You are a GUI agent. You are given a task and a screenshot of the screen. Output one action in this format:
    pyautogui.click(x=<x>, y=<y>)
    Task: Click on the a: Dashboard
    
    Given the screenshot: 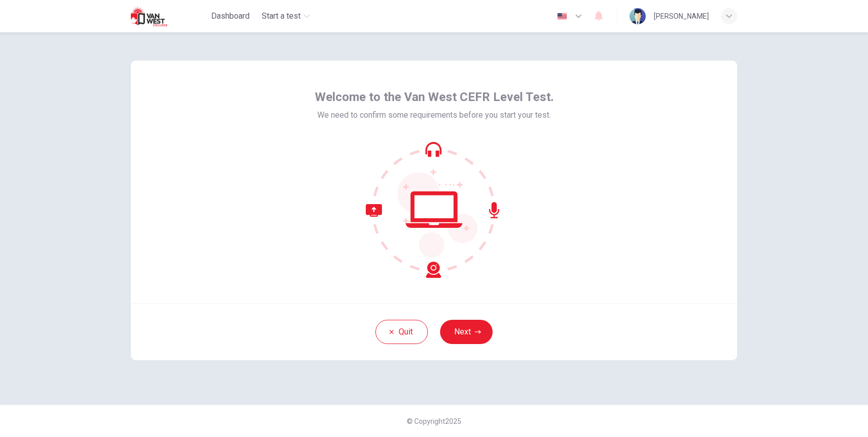 What is the action you would take?
    pyautogui.click(x=231, y=16)
    